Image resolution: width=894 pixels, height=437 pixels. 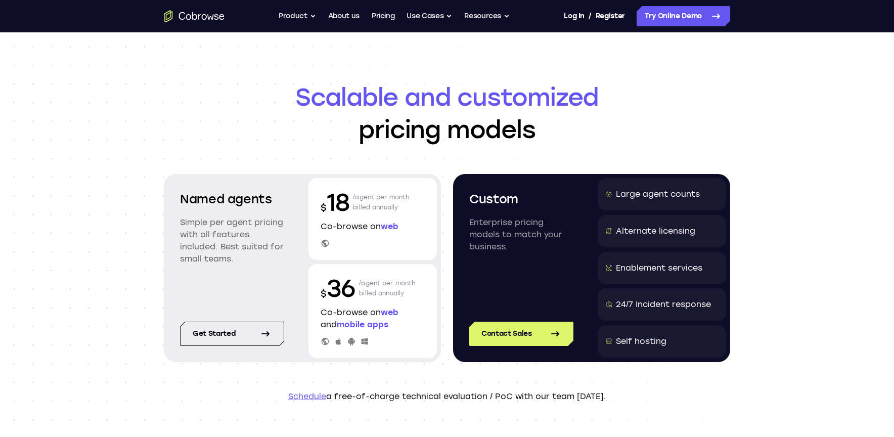 What do you see at coordinates (307, 396) in the screenshot?
I see `a: Schedule` at bounding box center [307, 396].